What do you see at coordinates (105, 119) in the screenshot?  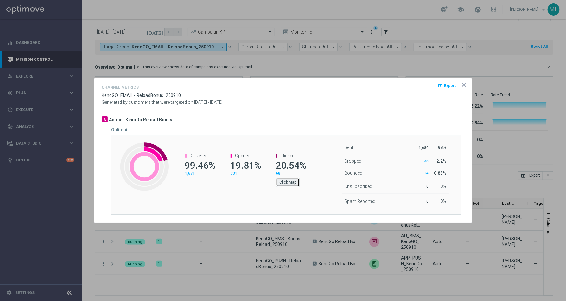 I see `div: A` at bounding box center [105, 119].